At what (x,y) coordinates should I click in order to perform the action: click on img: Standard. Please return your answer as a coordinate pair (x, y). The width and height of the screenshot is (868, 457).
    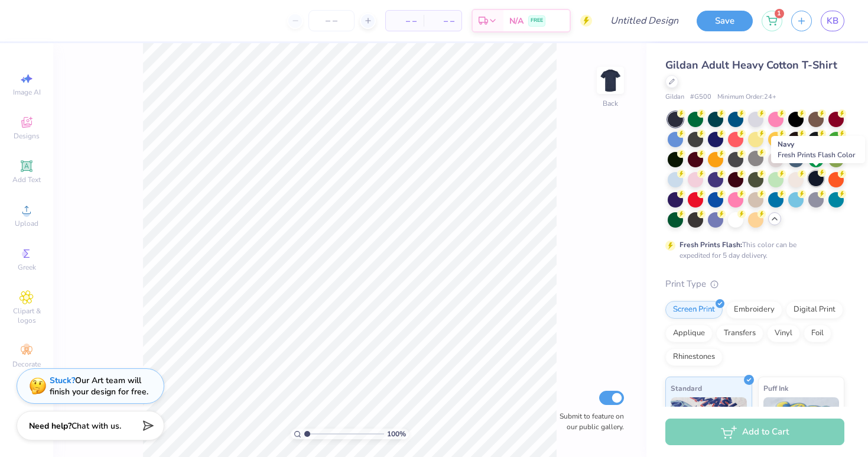
    Looking at the image, I should click on (708, 426).